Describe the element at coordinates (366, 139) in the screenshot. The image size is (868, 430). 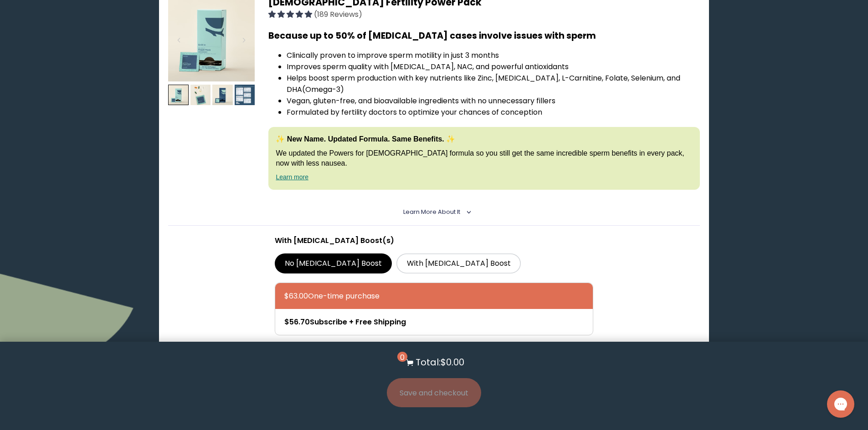
I see `strong: ✨ New Name. Updated Formula. Same Benefits. ✨` at that location.